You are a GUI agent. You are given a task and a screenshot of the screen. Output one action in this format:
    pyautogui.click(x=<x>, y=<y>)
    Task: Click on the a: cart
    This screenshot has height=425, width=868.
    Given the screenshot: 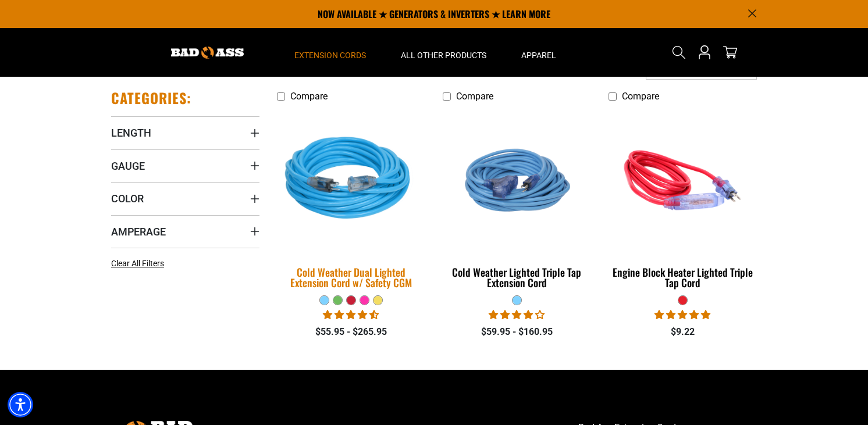 What is the action you would take?
    pyautogui.click(x=730, y=52)
    